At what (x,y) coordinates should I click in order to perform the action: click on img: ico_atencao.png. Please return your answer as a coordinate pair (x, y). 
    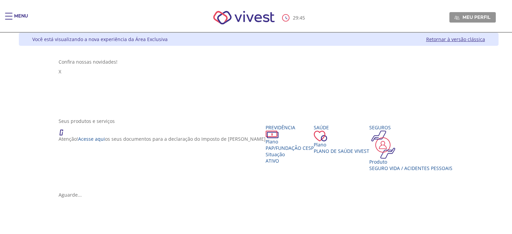
    Looking at the image, I should click on (64, 130).